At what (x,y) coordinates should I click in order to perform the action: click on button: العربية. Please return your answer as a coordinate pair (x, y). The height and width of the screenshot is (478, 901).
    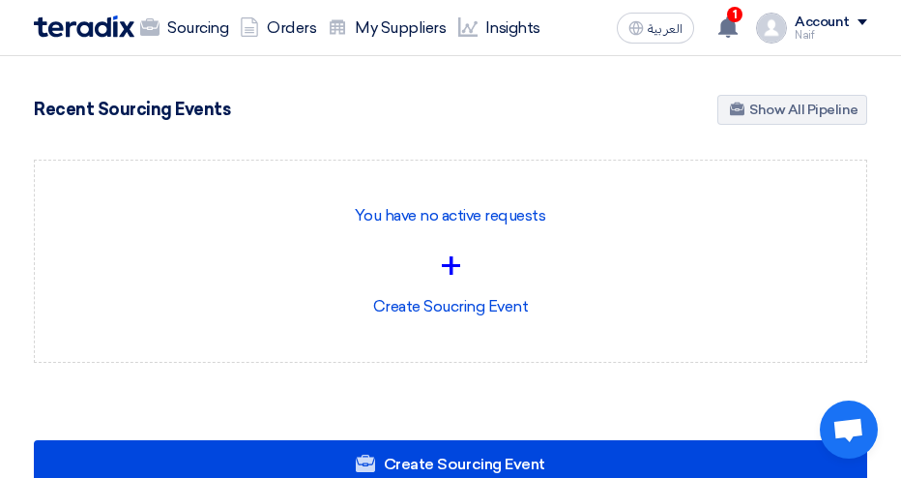
    Looking at the image, I should click on (656, 28).